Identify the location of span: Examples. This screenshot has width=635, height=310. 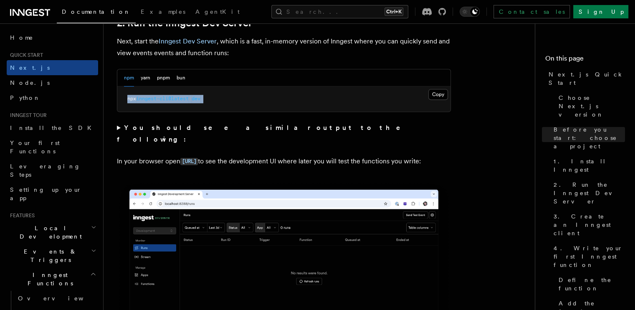
(163, 12).